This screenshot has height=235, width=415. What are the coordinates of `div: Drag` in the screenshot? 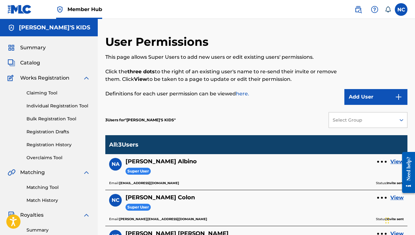 It's located at (387, 220).